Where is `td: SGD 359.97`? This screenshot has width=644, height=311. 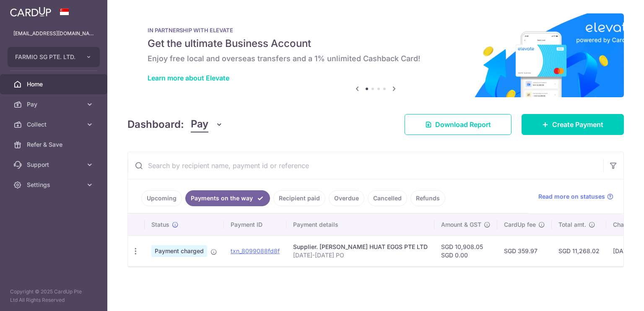
td: SGD 359.97 is located at coordinates (525, 251).